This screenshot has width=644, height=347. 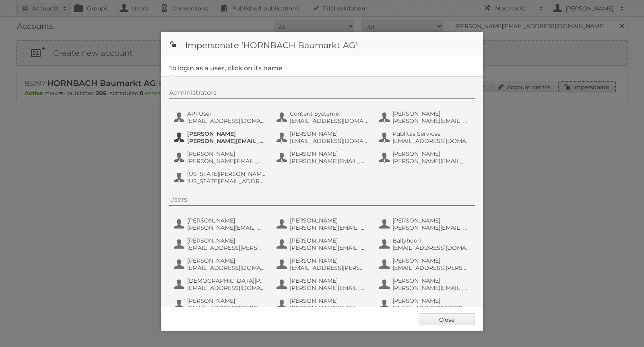 What do you see at coordinates (322, 44) in the screenshot?
I see `h1: Impersonate 'HORNBACH Baumarkt AG'` at bounding box center [322, 44].